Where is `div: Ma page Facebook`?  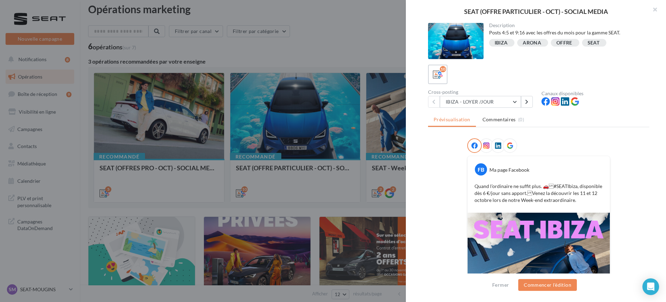
div: Ma page Facebook is located at coordinates (510, 170).